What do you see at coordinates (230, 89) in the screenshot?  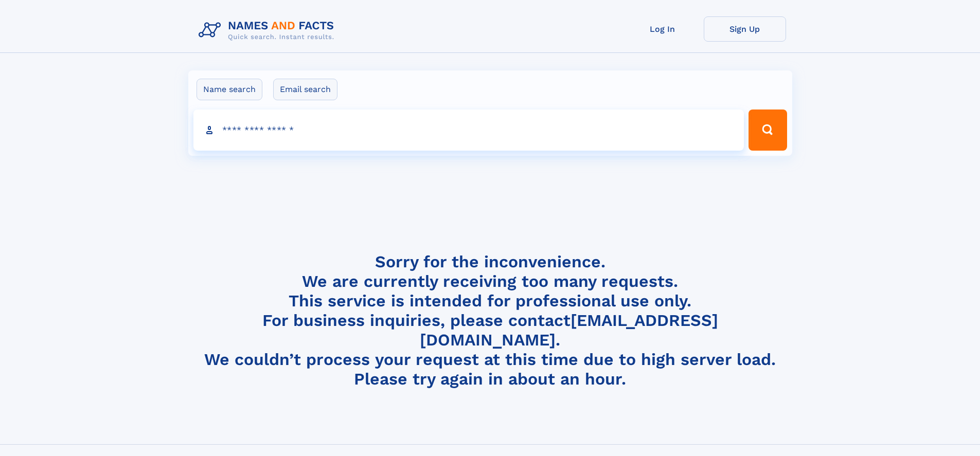 I see `label: Name search` at bounding box center [230, 89].